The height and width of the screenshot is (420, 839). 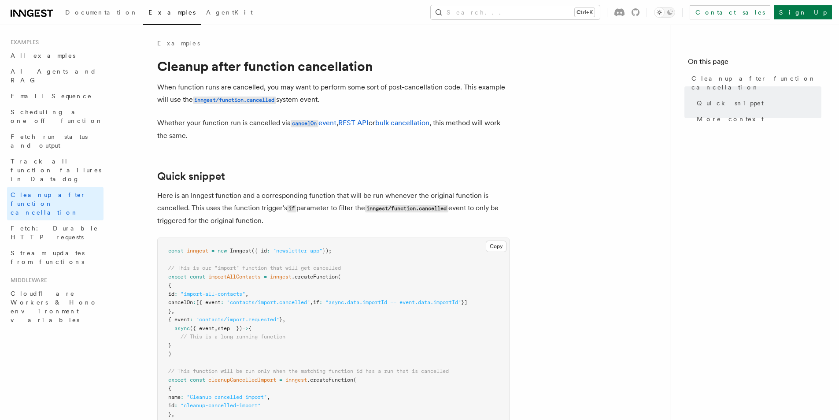 What do you see at coordinates (55, 257) in the screenshot?
I see `a: Stream updates from functions` at bounding box center [55, 257].